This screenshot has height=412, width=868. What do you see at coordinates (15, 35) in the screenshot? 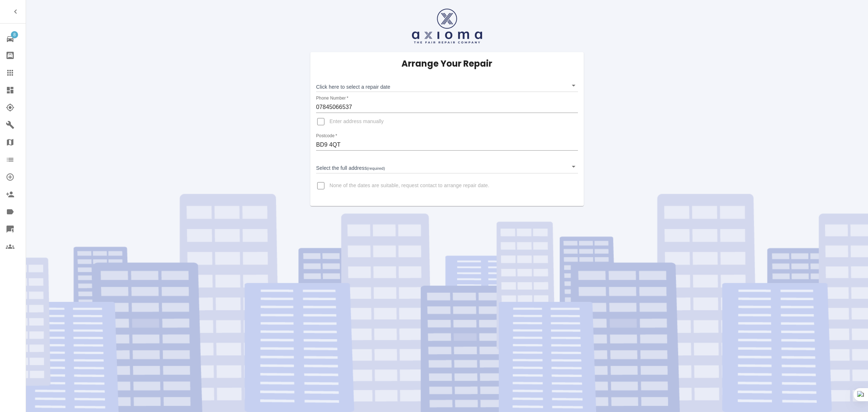
I see `span: 8` at bounding box center [15, 35].